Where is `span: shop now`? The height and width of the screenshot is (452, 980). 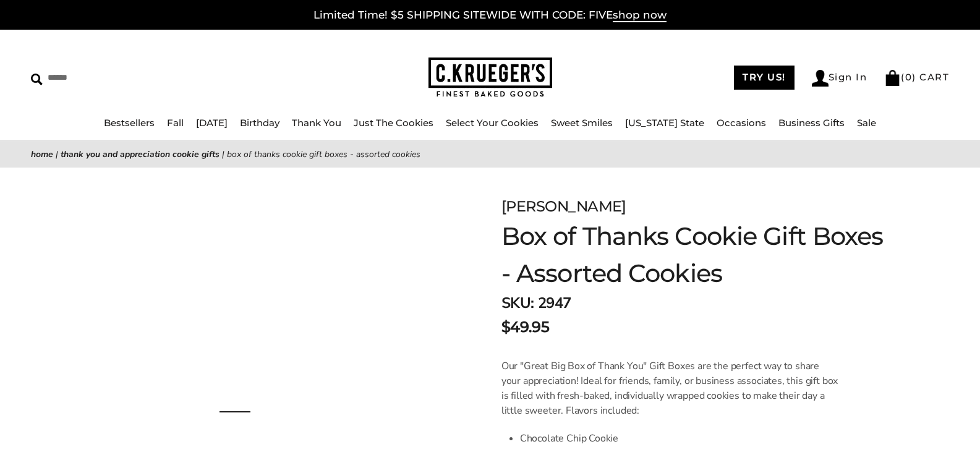 span: shop now is located at coordinates (639, 15).